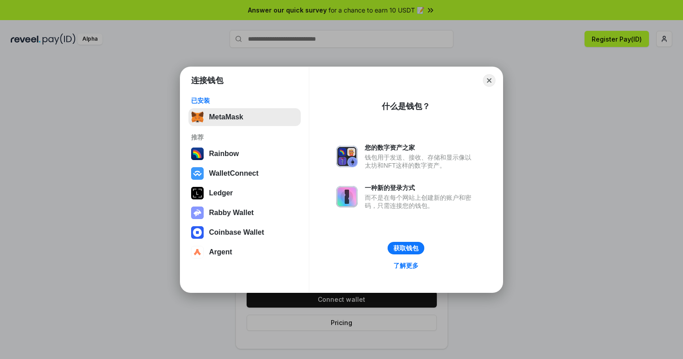  Describe the element at coordinates (406, 266) in the screenshot. I see `div: 了解更多` at that location.